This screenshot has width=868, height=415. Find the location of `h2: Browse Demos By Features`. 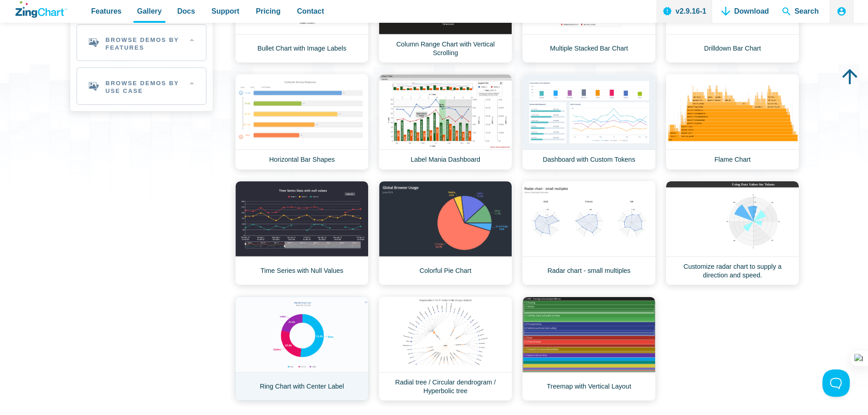

h2: Browse Demos By Features is located at coordinates (141, 42).